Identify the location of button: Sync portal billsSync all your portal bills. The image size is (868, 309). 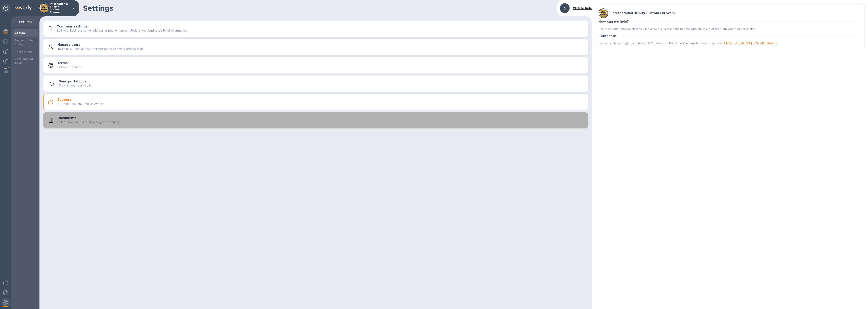
(315, 84).